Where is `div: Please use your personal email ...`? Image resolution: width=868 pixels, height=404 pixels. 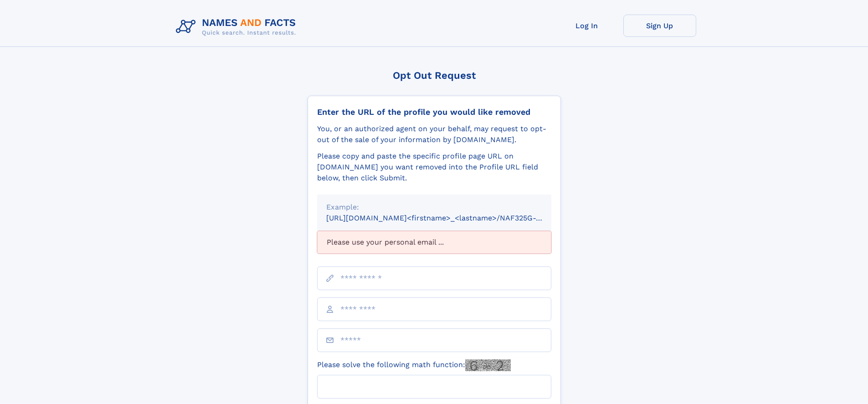 div: Please use your personal email ... is located at coordinates (434, 242).